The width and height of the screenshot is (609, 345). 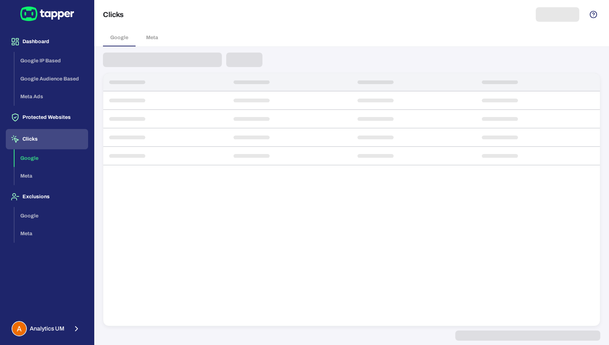 What do you see at coordinates (47, 117) in the screenshot?
I see `button: Protected Websites` at bounding box center [47, 117].